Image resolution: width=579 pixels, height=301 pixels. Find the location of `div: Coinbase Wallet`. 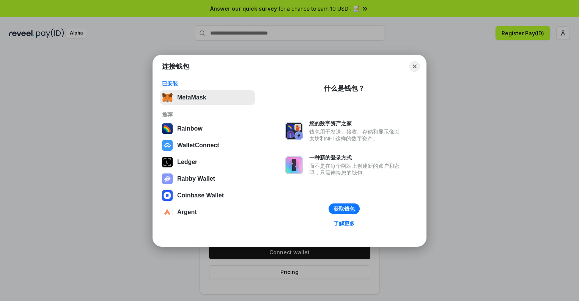

div: Coinbase Wallet is located at coordinates (200, 195).